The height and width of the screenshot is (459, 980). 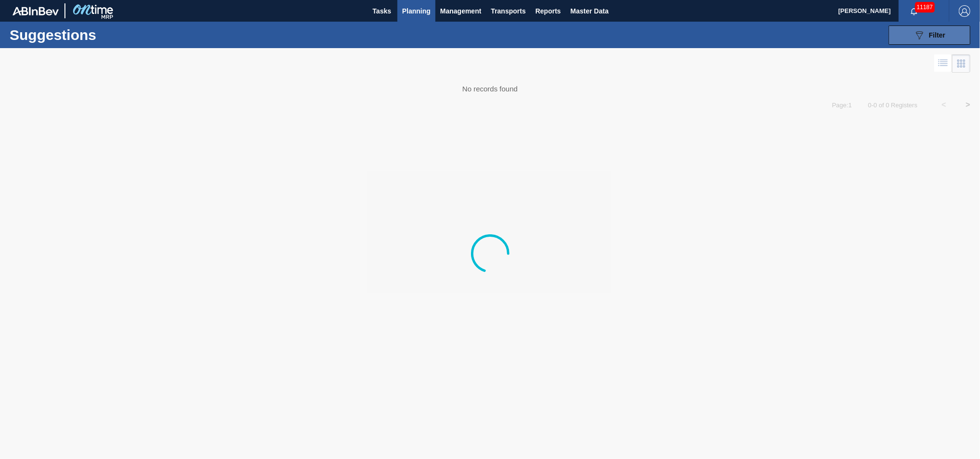 What do you see at coordinates (925, 7) in the screenshot?
I see `span: 11187` at bounding box center [925, 7].